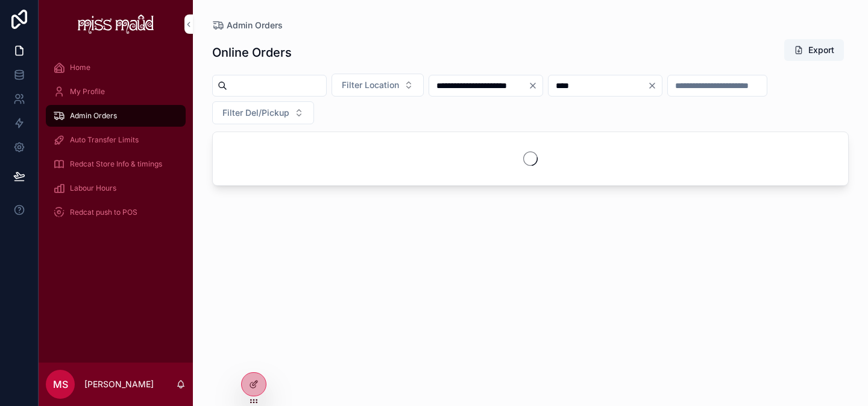 This screenshot has height=406, width=868. I want to click on span: Redcat Store Info & timings, so click(116, 164).